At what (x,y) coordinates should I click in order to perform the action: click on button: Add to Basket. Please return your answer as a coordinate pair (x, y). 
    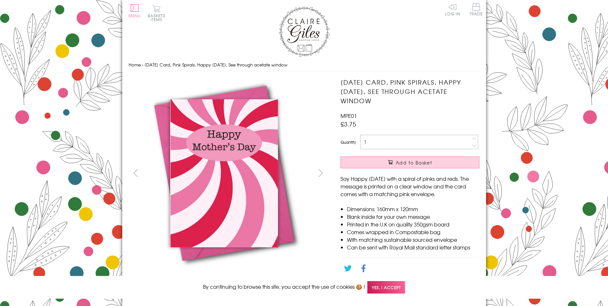
    Looking at the image, I should click on (410, 162).